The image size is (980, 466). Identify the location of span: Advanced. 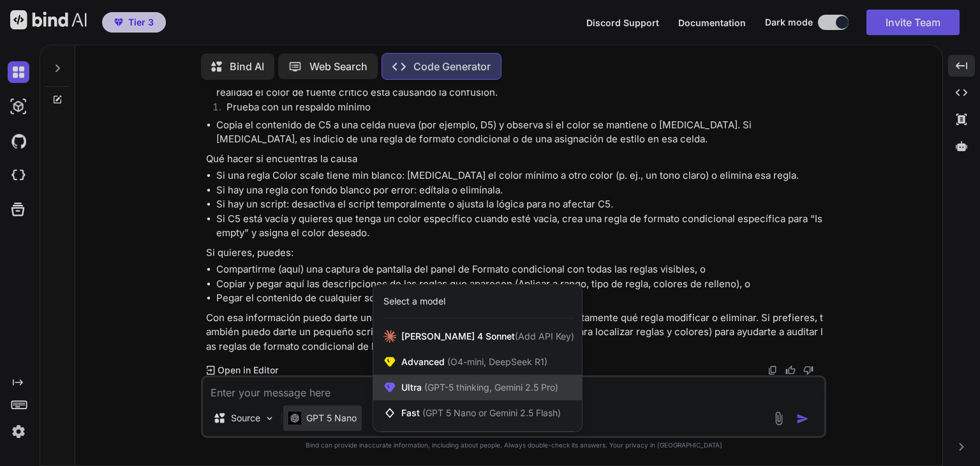
(474, 361).